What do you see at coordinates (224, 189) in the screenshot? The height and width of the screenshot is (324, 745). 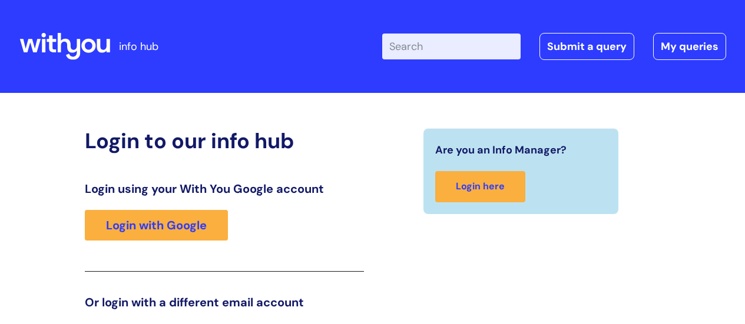 I see `h3: Login using your With You Google account` at bounding box center [224, 189].